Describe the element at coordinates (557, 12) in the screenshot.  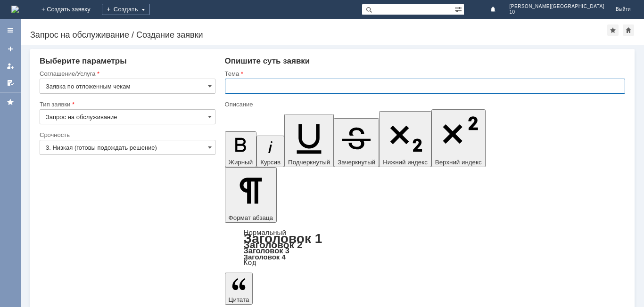
I see `span: 10` at that location.